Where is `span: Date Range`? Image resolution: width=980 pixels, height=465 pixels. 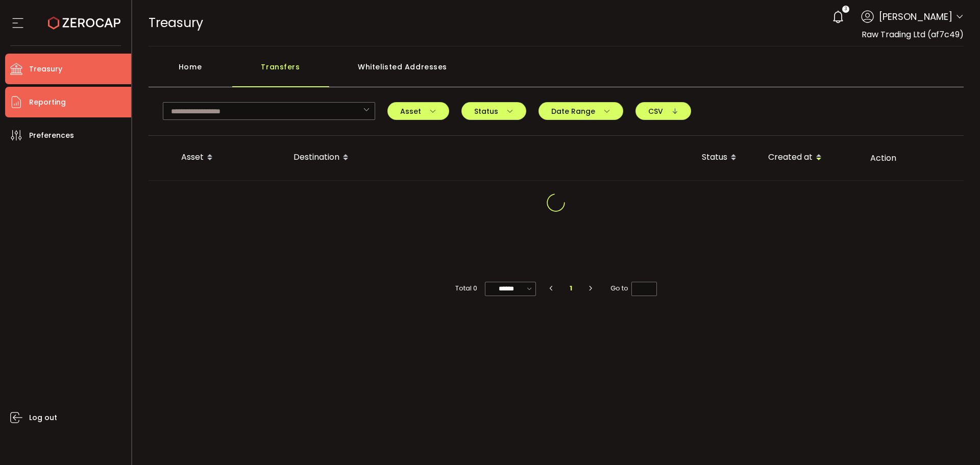 span: Date Range is located at coordinates (581, 112).